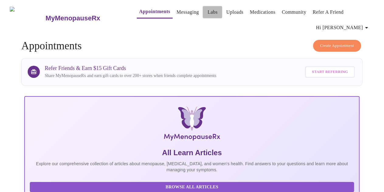  Describe the element at coordinates (192, 46) in the screenshot. I see `h4: Appointments` at that location.